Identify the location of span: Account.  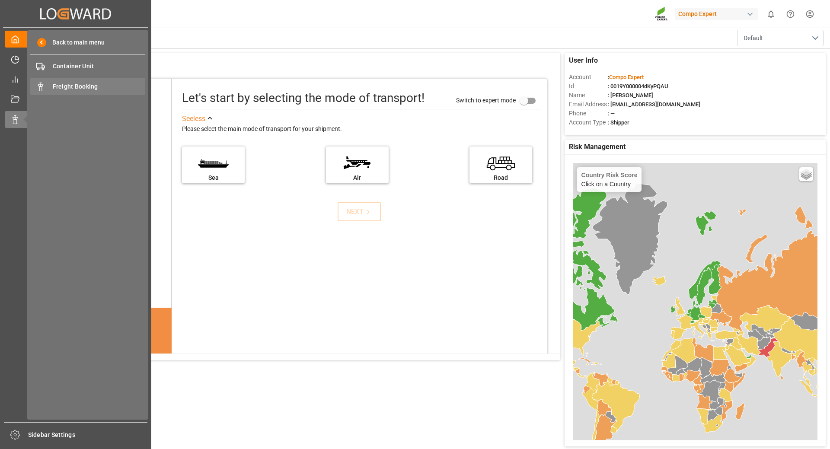
(588, 77).